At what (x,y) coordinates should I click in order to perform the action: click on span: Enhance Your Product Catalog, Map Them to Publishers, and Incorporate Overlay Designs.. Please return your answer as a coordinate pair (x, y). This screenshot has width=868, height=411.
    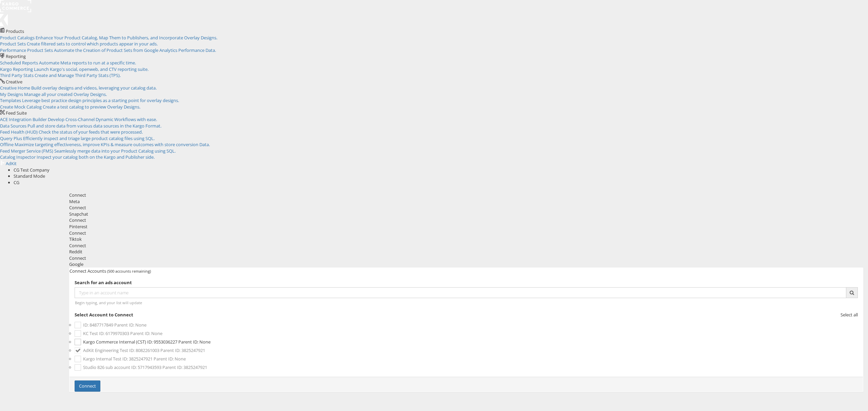
    Looking at the image, I should click on (126, 38).